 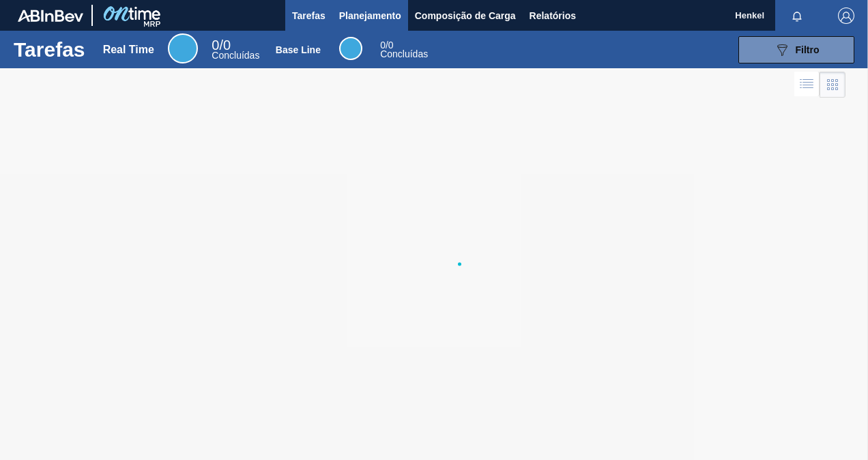 What do you see at coordinates (308, 16) in the screenshot?
I see `span: Tarefas` at bounding box center [308, 16].